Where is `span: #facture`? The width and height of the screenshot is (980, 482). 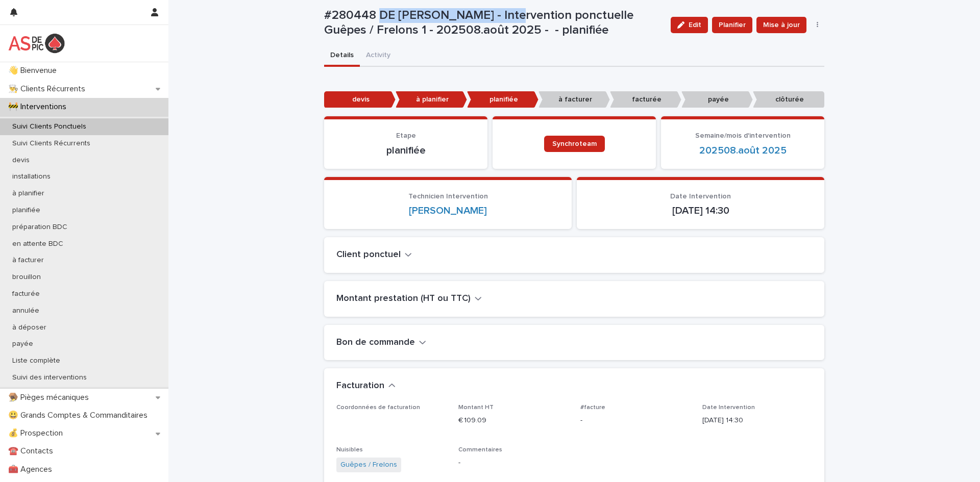
span: #facture is located at coordinates (593, 407).